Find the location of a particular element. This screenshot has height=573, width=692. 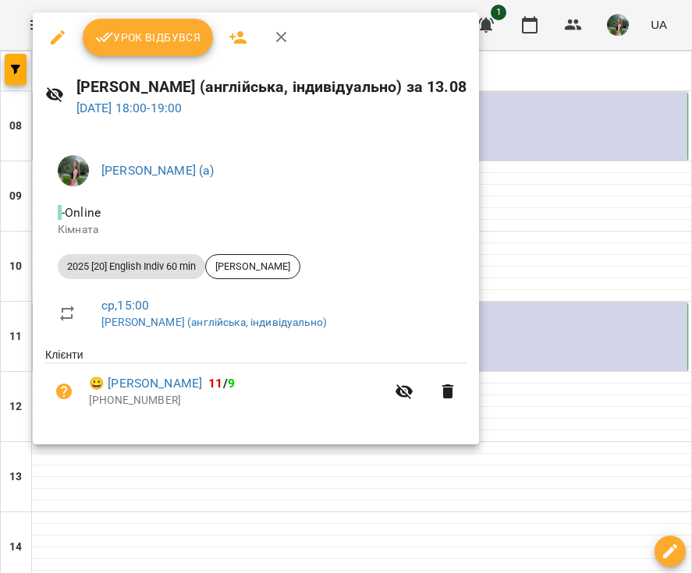

p: Кімната is located at coordinates (256, 230).